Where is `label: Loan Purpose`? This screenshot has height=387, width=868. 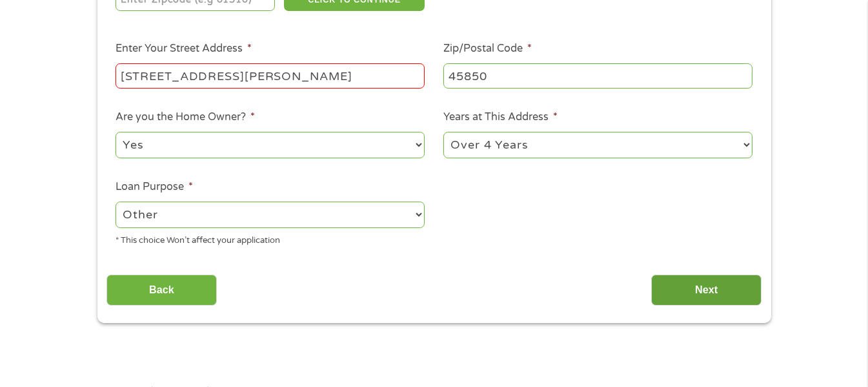
label: Loan Purpose is located at coordinates (154, 187).